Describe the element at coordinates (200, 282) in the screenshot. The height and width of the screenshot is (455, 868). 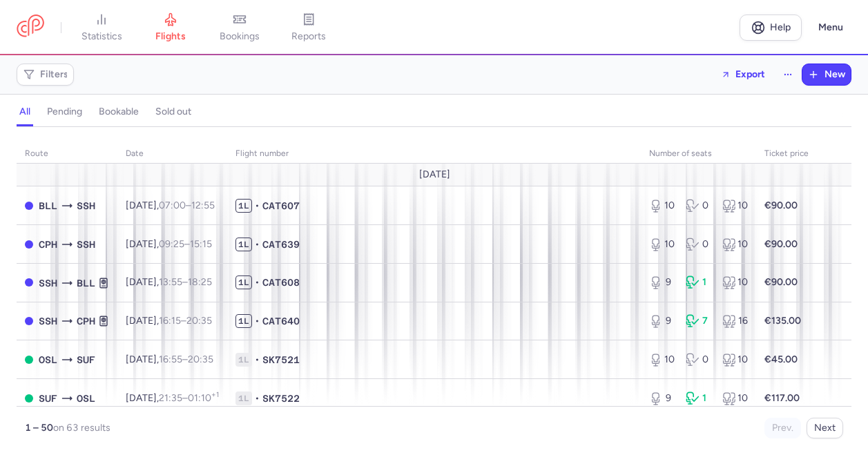
I see `time: 18:25` at that location.